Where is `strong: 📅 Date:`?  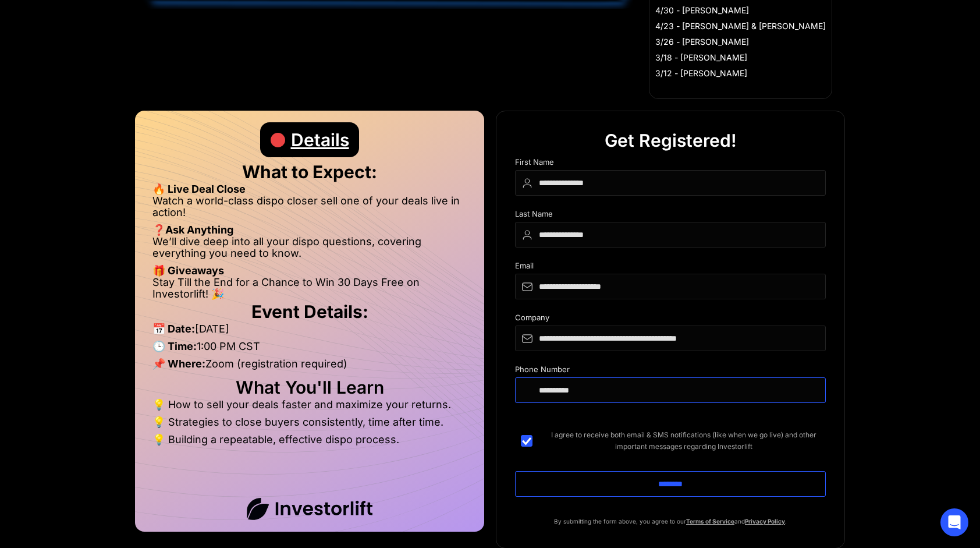
strong: 📅 Date: is located at coordinates (174, 328).